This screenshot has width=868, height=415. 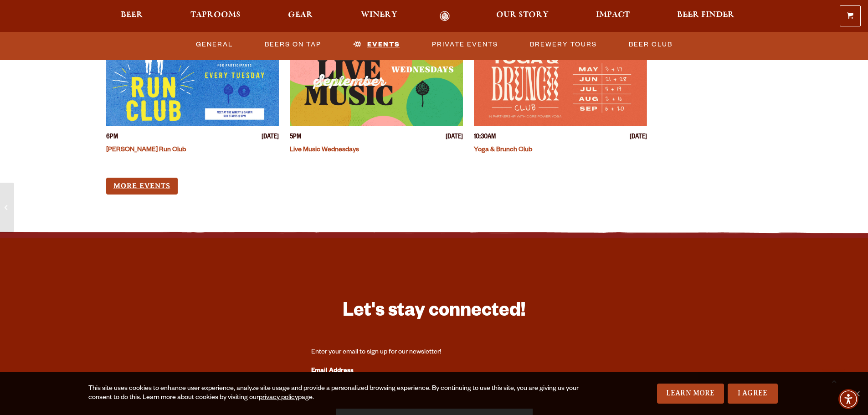 What do you see at coordinates (613, 16) in the screenshot?
I see `a: Impact` at bounding box center [613, 16].